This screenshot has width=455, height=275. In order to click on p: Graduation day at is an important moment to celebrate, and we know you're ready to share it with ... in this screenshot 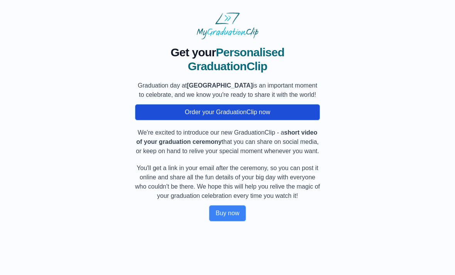, I will do `click(227, 90)`.